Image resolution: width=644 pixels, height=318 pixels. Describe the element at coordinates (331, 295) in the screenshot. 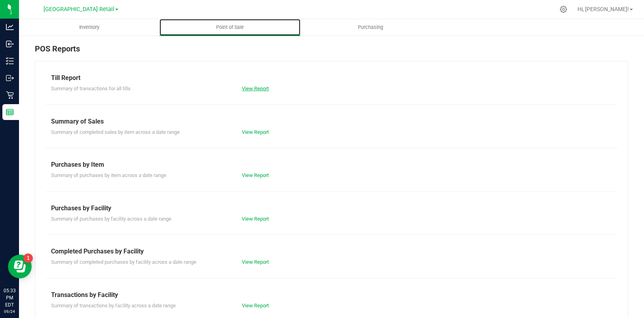

I see `div: Transactions by Facility` at that location.